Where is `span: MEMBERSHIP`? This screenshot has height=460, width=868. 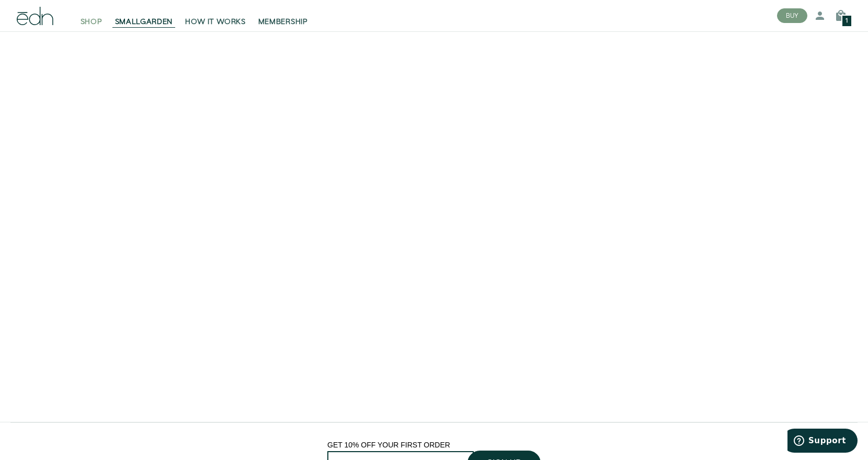 span: MEMBERSHIP is located at coordinates (283, 22).